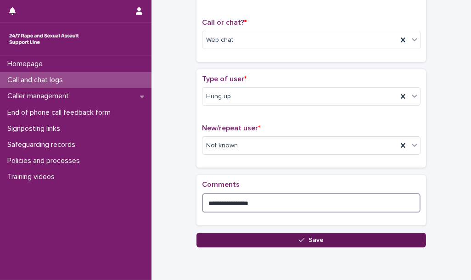  I want to click on p: Training videos, so click(33, 177).